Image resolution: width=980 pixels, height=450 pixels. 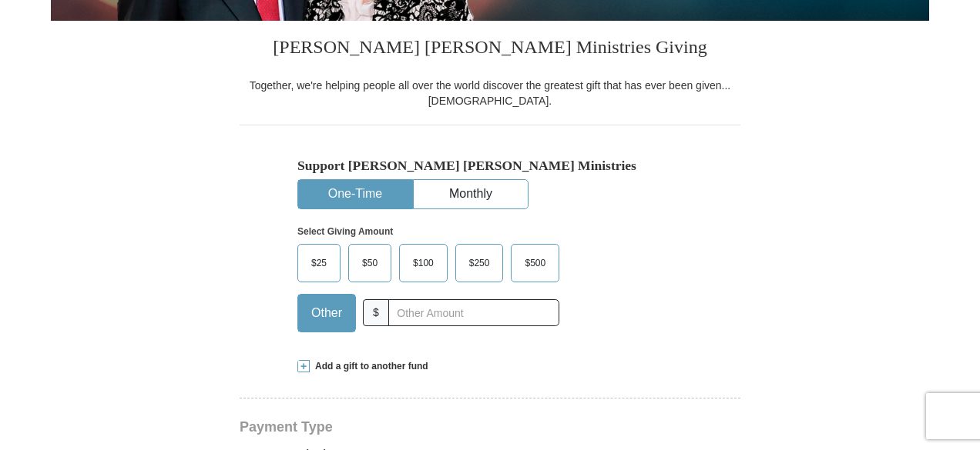 I want to click on span: $500, so click(x=535, y=263).